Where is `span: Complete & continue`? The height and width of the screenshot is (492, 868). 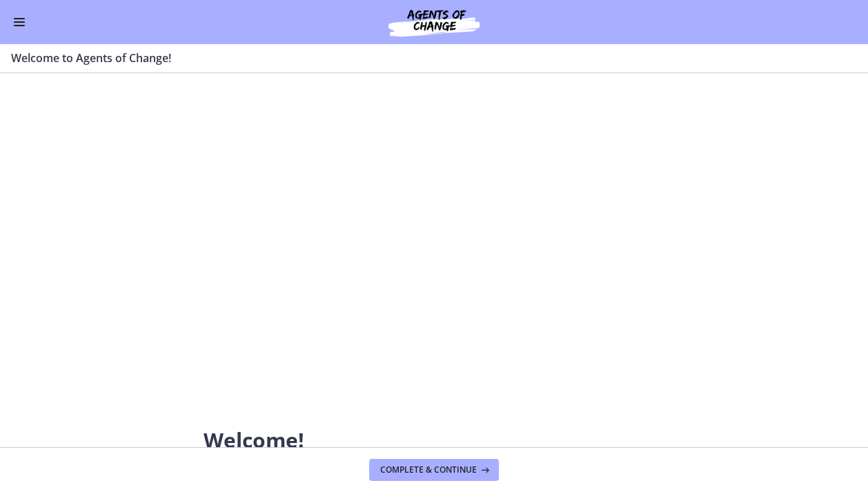
span: Complete & continue is located at coordinates (428, 470).